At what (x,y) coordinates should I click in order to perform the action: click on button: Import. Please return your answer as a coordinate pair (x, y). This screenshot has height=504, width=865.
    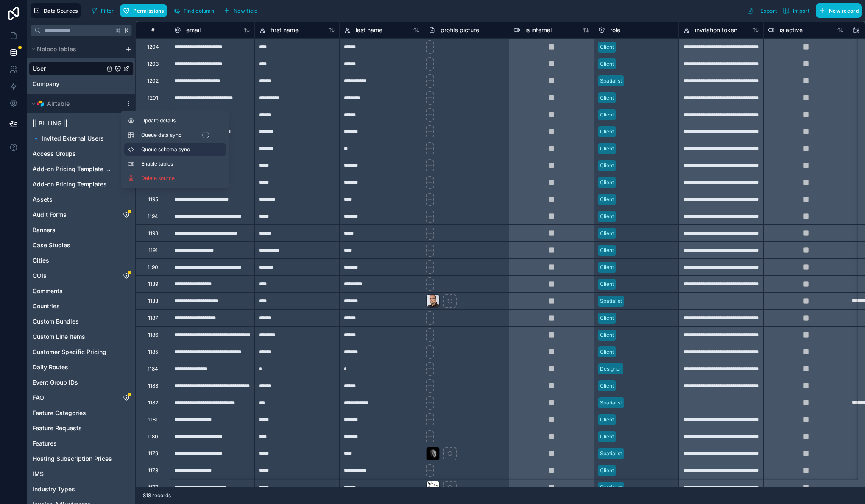
    Looking at the image, I should click on (796, 11).